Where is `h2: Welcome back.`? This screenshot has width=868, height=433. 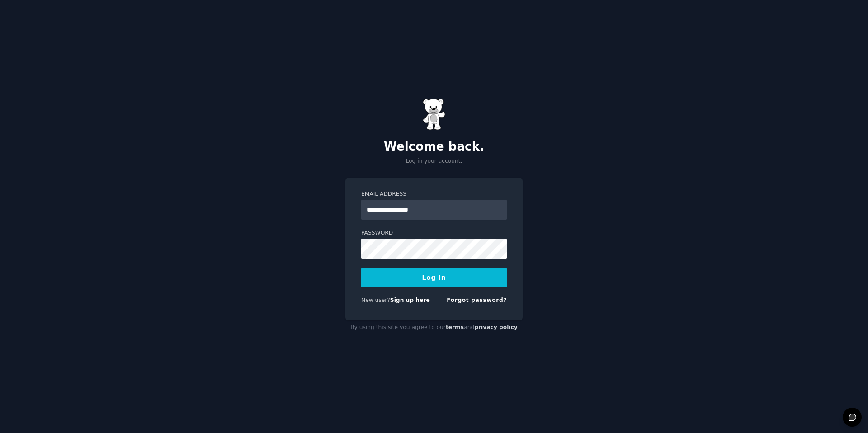 h2: Welcome back. is located at coordinates (434, 147).